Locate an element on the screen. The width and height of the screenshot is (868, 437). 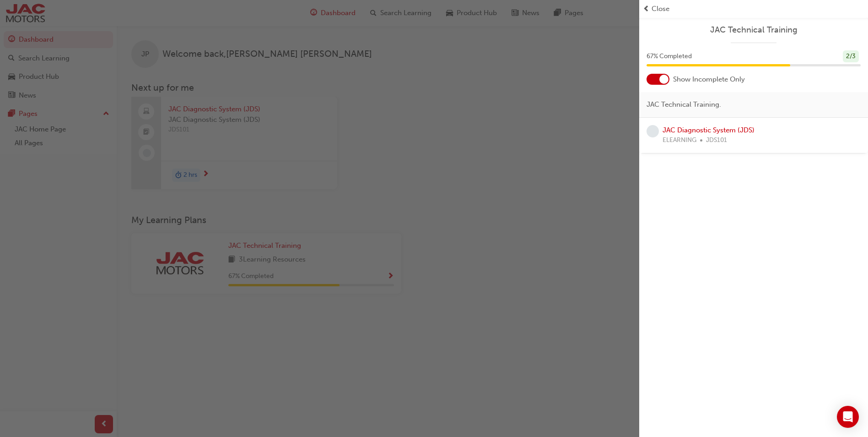
span: prev-icon is located at coordinates (646, 9).